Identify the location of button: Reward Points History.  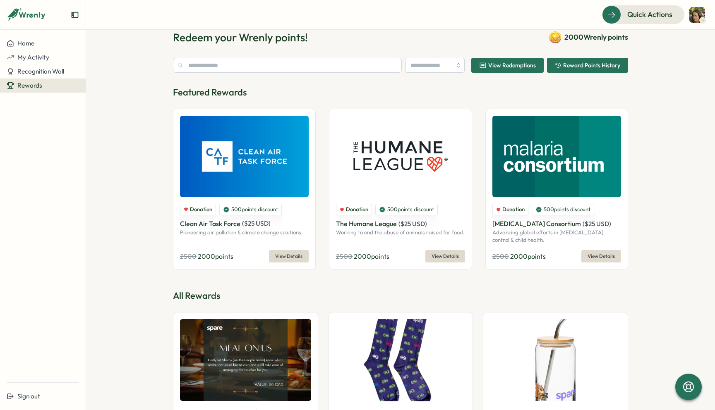
(588, 65).